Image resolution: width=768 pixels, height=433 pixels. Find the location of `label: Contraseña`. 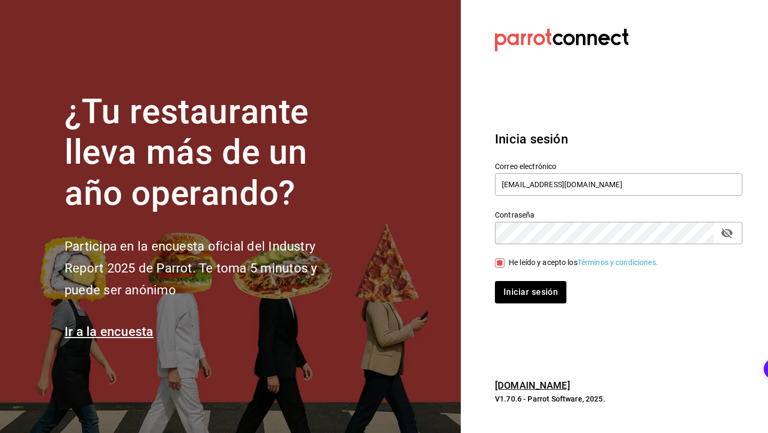

label: Contraseña is located at coordinates (619, 214).